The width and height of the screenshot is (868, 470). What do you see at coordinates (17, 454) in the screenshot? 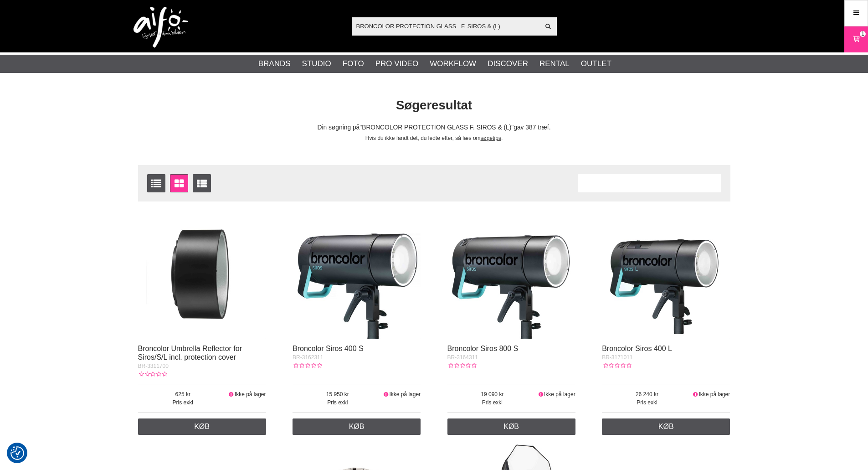
I see `button: Samtykkepræferencer` at bounding box center [17, 454].